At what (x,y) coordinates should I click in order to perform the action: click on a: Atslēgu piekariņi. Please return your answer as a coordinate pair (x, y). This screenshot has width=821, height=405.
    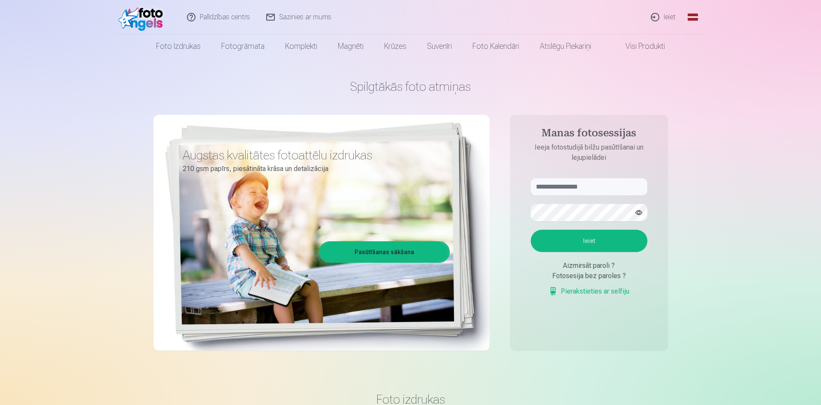
    Looking at the image, I should click on (566, 46).